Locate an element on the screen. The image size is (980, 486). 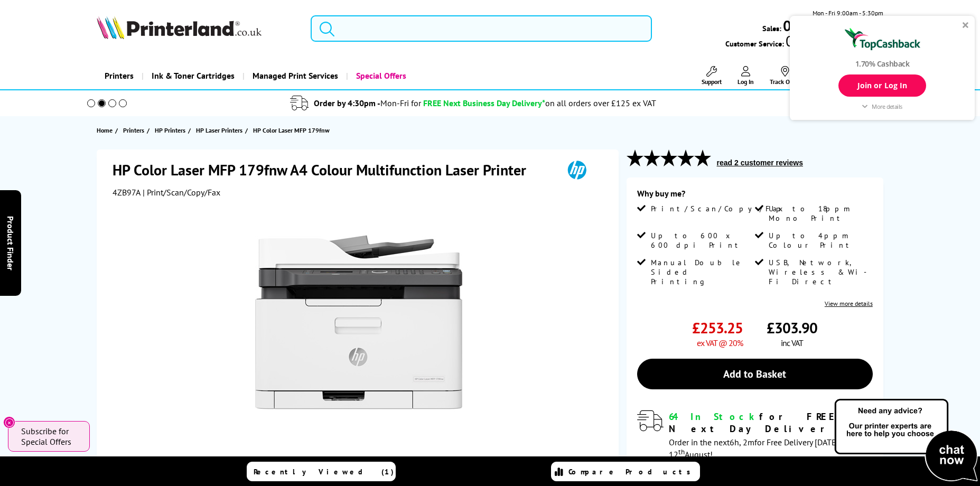
a: Special Offers is located at coordinates (380, 76).